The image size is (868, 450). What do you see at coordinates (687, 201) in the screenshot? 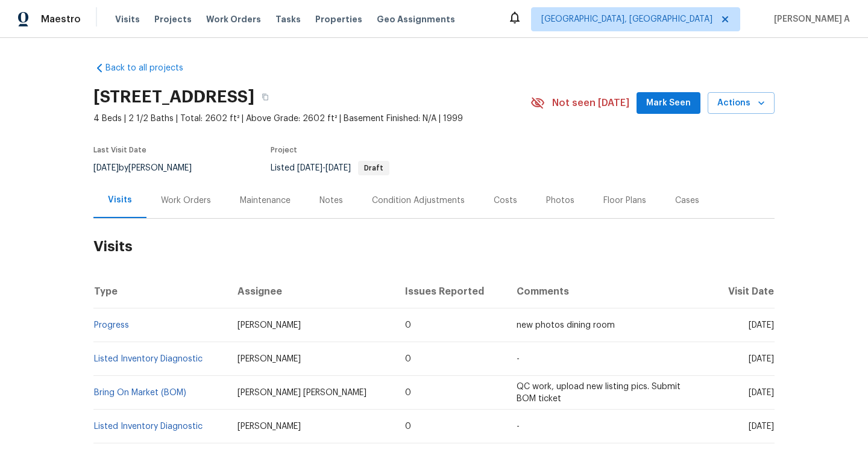
I see `div: Cases` at bounding box center [687, 201].